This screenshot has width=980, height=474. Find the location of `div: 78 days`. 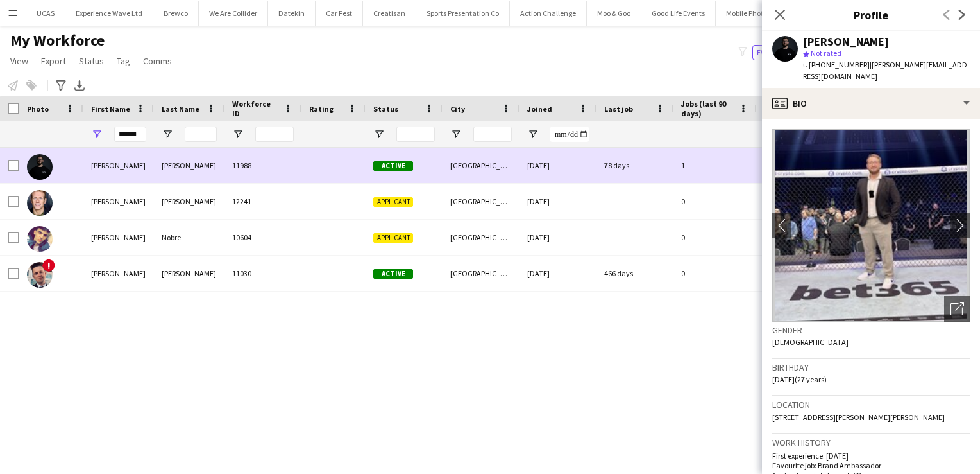

div: 78 days is located at coordinates (635, 165).